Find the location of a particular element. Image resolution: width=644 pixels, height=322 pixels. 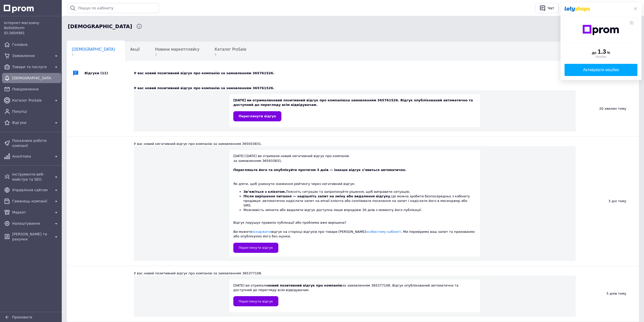

div: 3 дні тому is located at coordinates (608, 201).